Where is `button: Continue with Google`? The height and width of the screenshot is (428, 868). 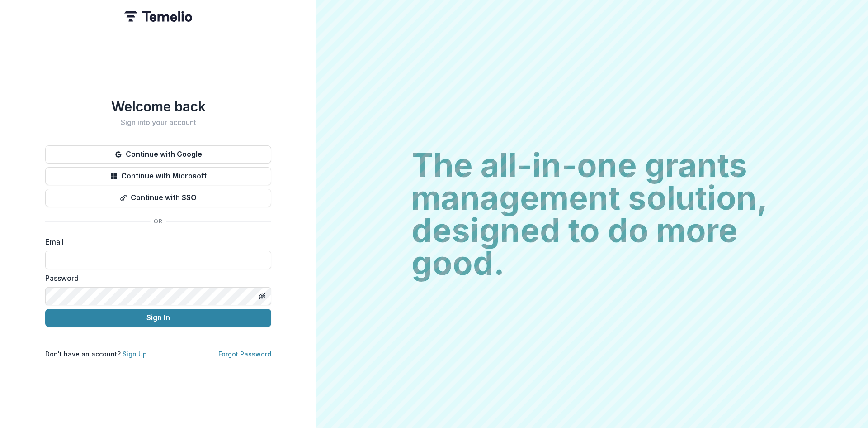
button: Continue with Google is located at coordinates (158, 155).